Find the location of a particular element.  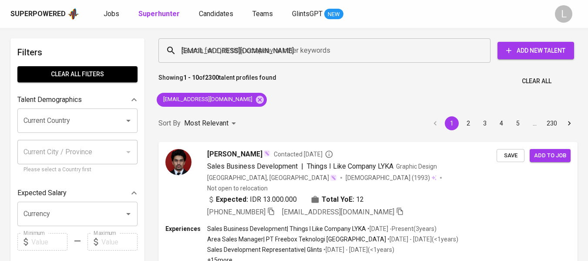

button: Go to page 2 is located at coordinates (468, 123).